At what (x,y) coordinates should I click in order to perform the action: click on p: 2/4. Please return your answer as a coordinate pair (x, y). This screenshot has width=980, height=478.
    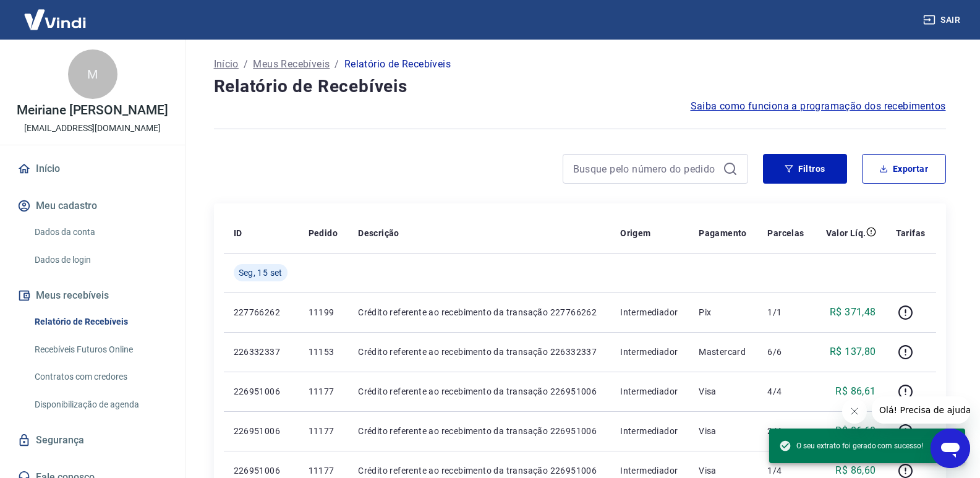
    Looking at the image, I should click on (786, 431).